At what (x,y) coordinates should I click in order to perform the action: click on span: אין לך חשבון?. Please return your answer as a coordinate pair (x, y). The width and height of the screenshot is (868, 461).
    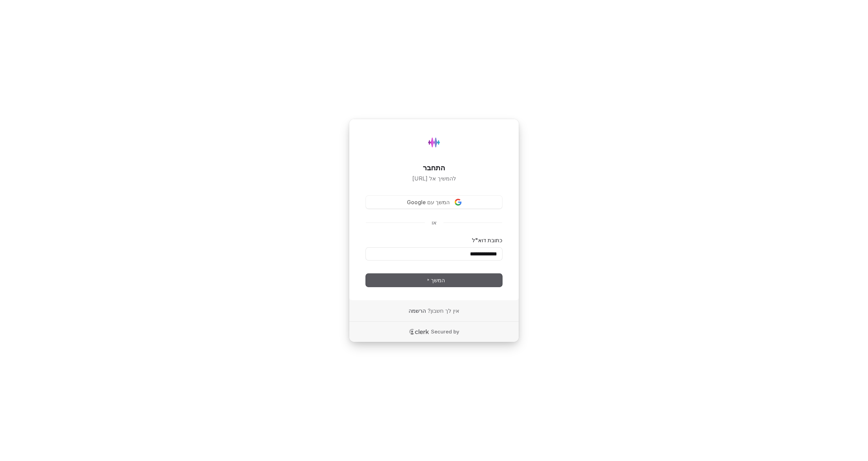
    Looking at the image, I should click on (443, 311).